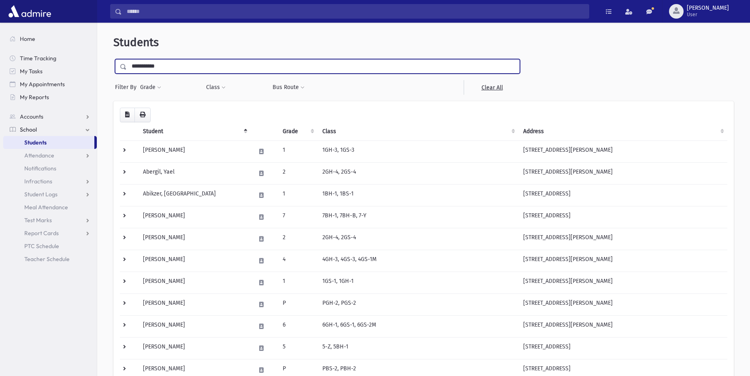 The image size is (750, 376). I want to click on td: P, so click(297, 304).